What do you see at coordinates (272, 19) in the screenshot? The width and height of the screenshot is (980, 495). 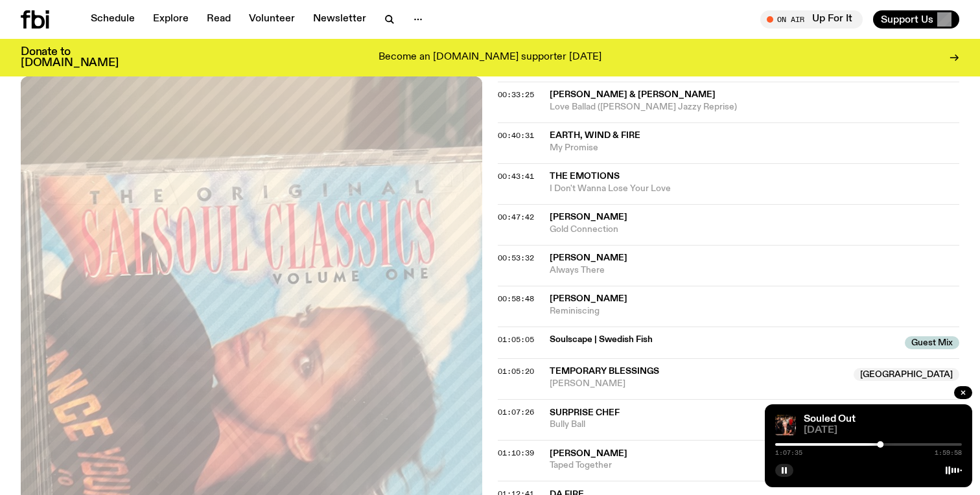 I see `a: Volunteer` at bounding box center [272, 19].